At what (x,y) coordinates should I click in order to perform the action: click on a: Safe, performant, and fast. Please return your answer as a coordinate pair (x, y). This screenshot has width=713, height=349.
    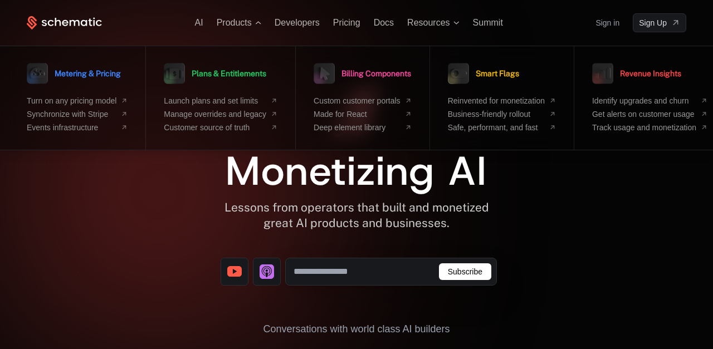
    Looking at the image, I should click on (502, 128).